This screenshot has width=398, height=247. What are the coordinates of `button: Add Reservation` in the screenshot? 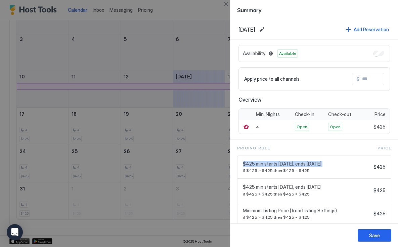 It's located at (367, 29).